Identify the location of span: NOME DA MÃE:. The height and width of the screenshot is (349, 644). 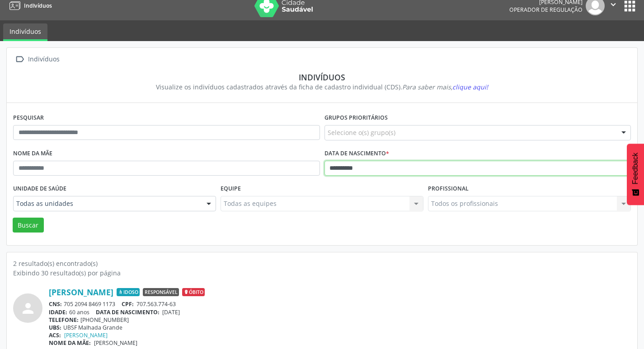
(70, 343).